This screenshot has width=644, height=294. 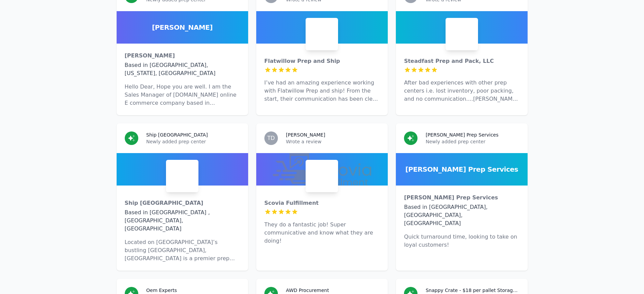 I want to click on h3: AWD Procurement, so click(x=307, y=290).